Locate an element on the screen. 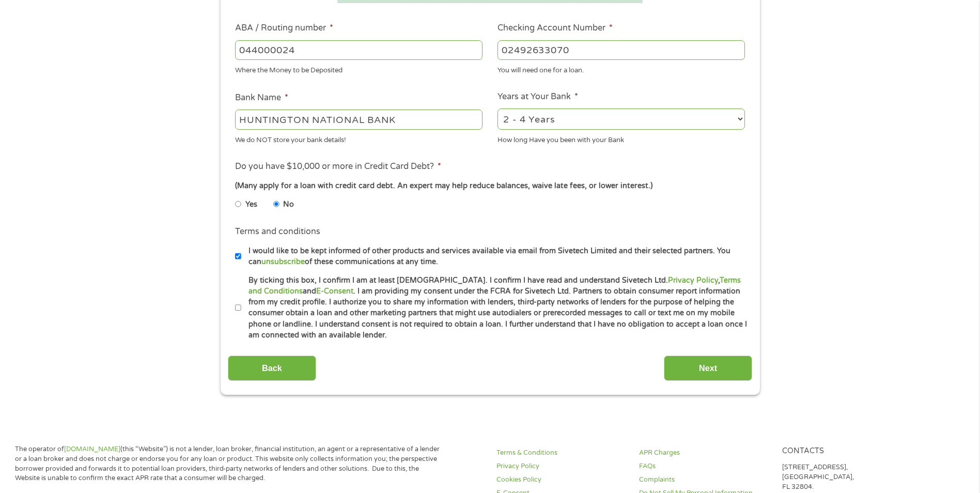 The width and height of the screenshot is (980, 493). a: Cookies Policy is located at coordinates (561, 479).